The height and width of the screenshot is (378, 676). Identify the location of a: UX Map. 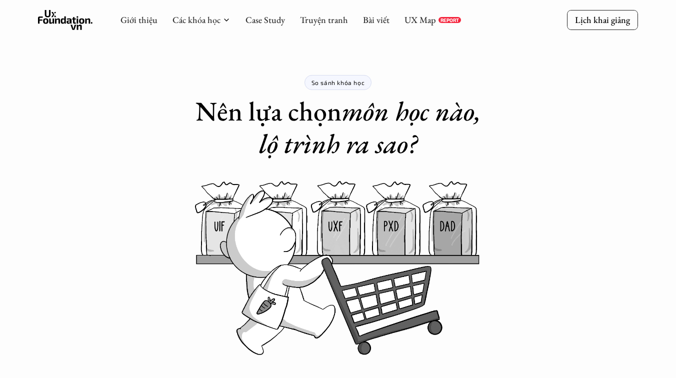
(420, 20).